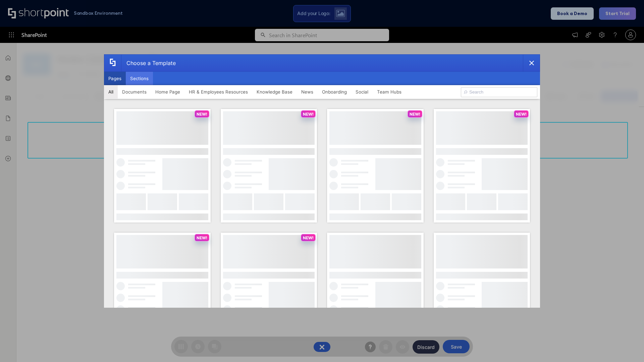  I want to click on button: Sections, so click(139, 79).